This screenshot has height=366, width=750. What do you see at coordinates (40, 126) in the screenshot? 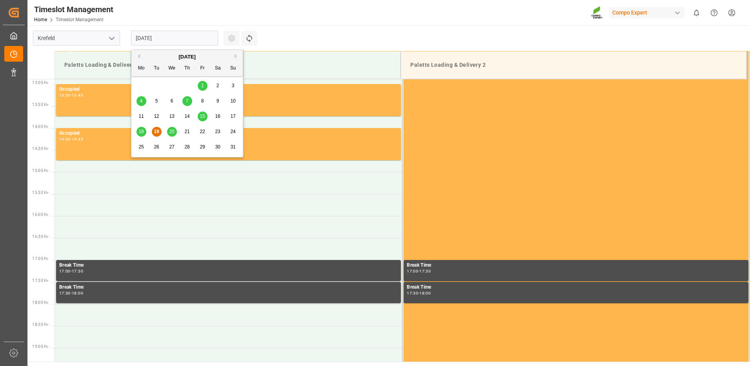
I see `span: 14:00 Hr` at bounding box center [40, 126].